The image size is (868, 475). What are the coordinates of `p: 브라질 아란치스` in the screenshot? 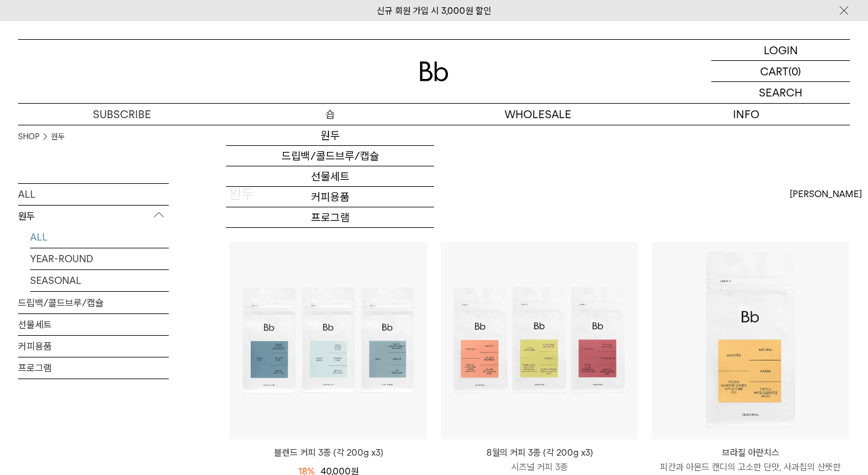 It's located at (750, 453).